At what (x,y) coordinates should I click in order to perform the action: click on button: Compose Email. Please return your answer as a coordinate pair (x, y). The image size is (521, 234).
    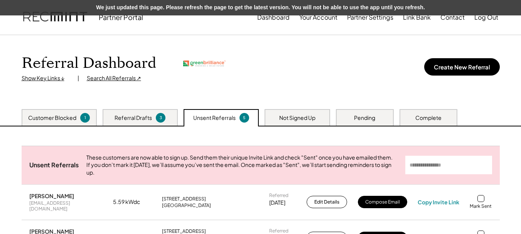
    Looking at the image, I should click on (383, 202).